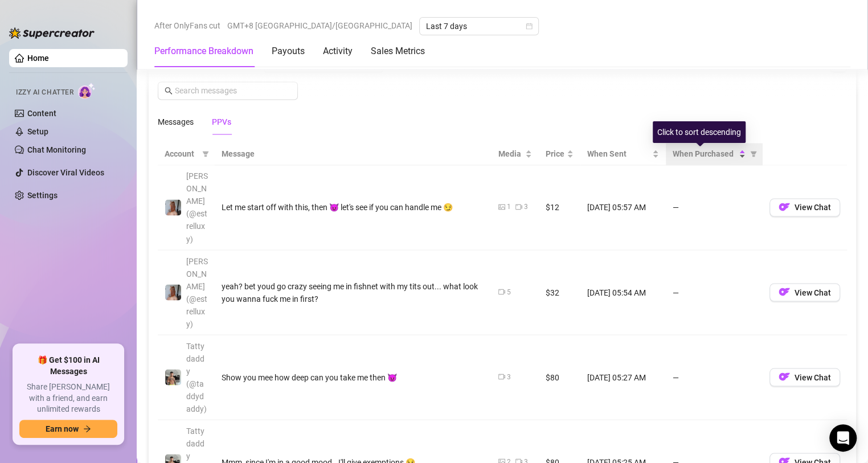  What do you see at coordinates (168, 91) in the screenshot?
I see `span: search` at bounding box center [168, 91].